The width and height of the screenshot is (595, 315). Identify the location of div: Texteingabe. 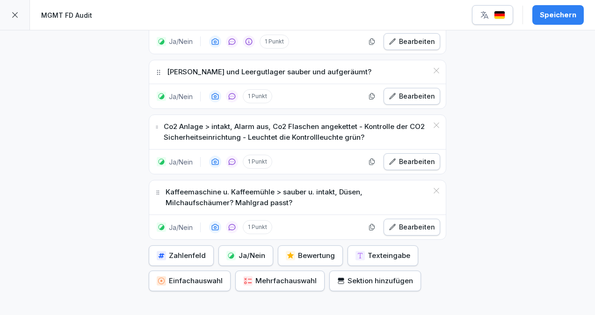
(382, 256).